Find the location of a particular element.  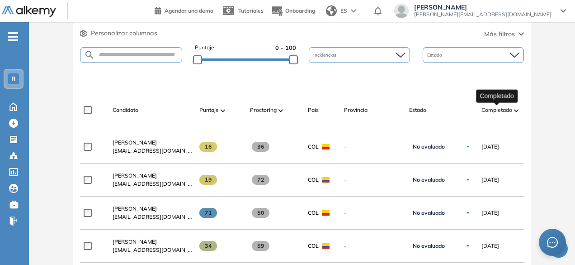

div: Estado is located at coordinates (474, 55).